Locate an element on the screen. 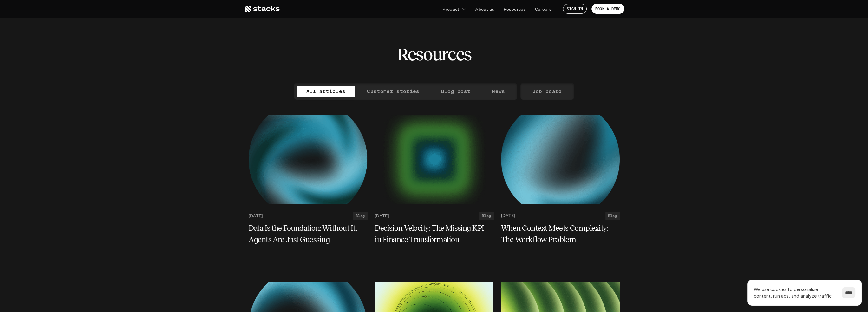  a: Data Is the Foundation: Without It, Agents Are Just Guessing is located at coordinates (308, 234).